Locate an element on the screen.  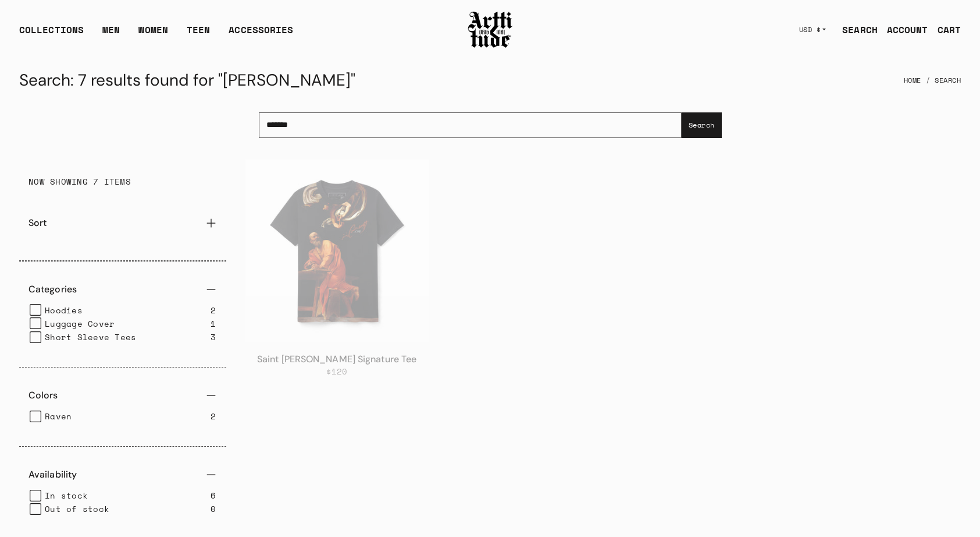
a: WOMEN is located at coordinates (153, 34).